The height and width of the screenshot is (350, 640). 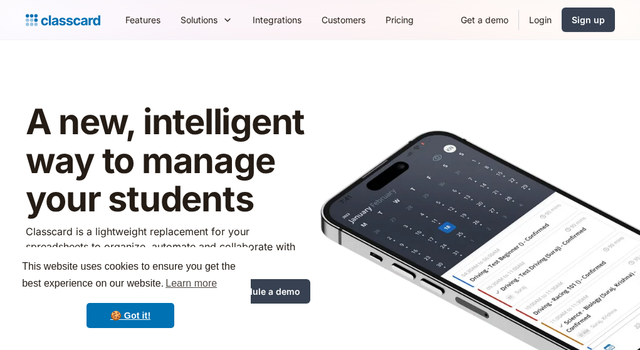 I want to click on div: Sign up, so click(x=588, y=19).